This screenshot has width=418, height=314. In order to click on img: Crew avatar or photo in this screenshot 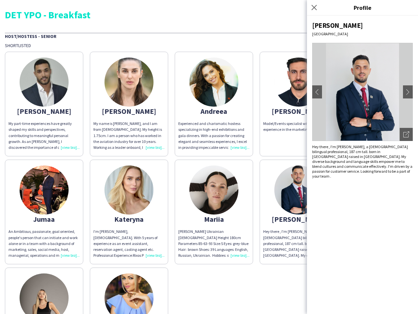, I will do `click(363, 92)`.